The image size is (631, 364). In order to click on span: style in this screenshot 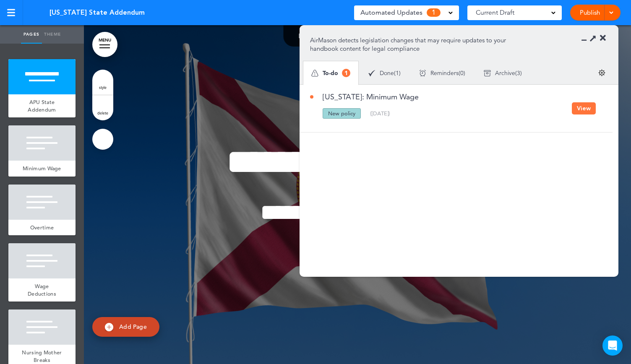, I will do `click(103, 88)`.